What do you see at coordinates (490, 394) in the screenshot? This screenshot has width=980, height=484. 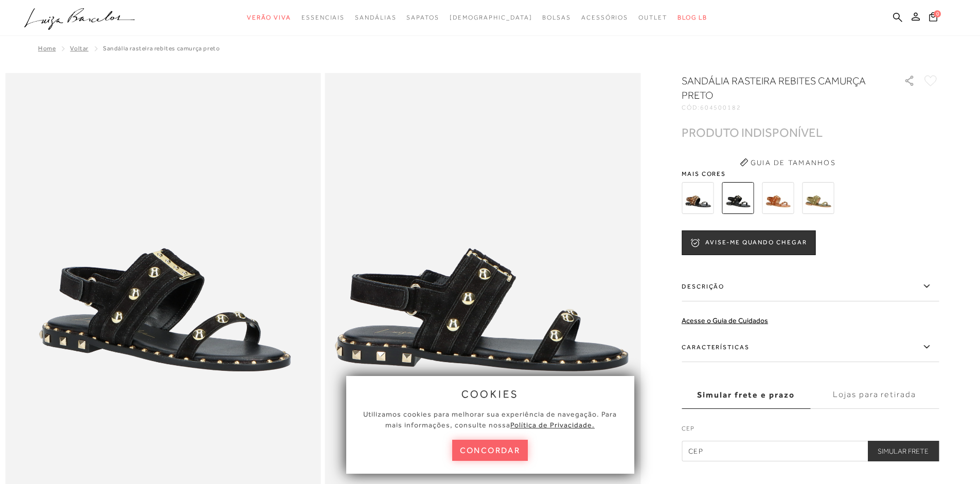 I see `span: cookies` at bounding box center [490, 394].